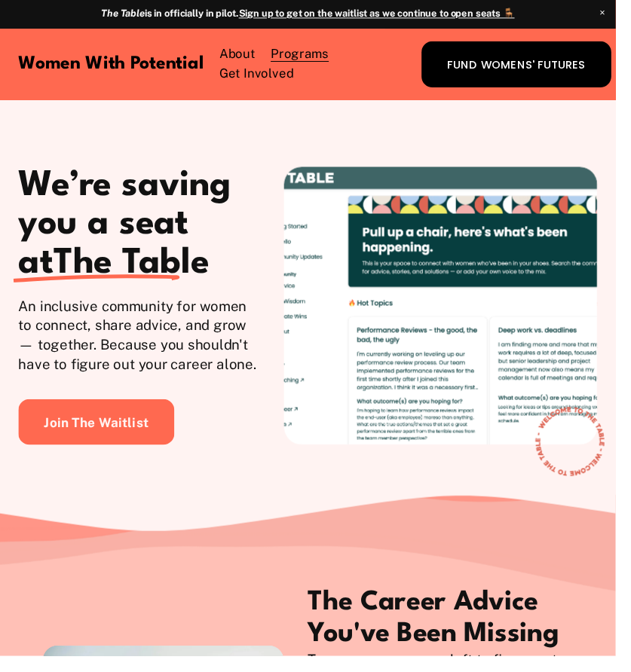 This screenshot has height=672, width=631. What do you see at coordinates (443, 633) in the screenshot?
I see `strong: The Career Advice You've Been Missing` at bounding box center [443, 633].